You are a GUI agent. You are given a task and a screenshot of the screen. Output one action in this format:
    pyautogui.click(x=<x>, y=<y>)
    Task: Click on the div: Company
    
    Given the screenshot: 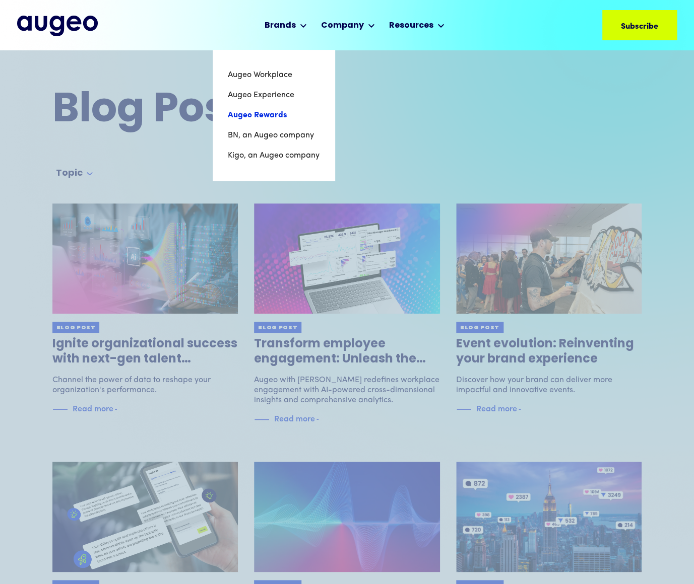 What is the action you would take?
    pyautogui.click(x=342, y=26)
    